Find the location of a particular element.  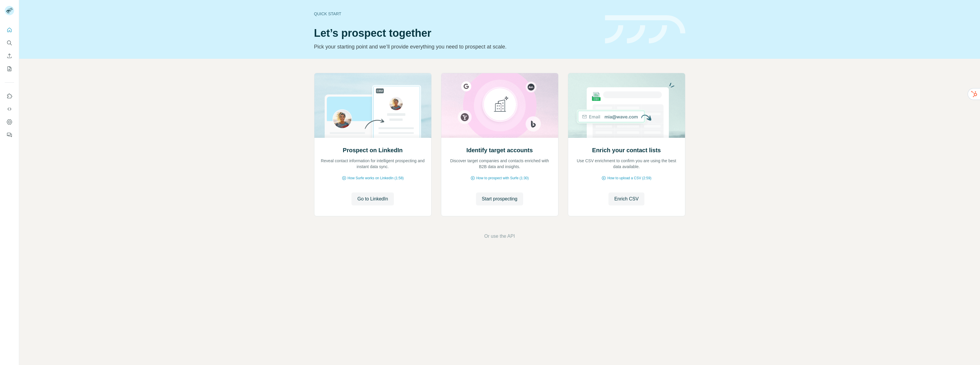

img: Identify target accounts is located at coordinates (500, 105).